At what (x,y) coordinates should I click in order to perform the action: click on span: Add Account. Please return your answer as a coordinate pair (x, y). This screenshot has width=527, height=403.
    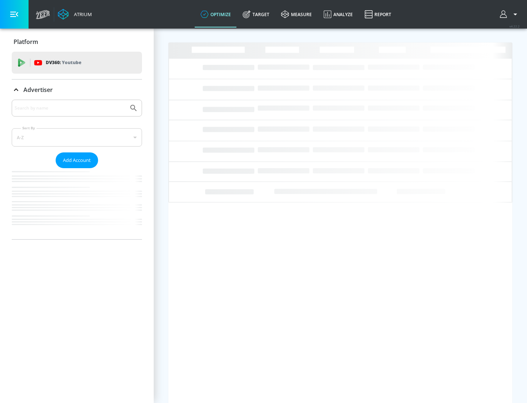
    Looking at the image, I should click on (77, 160).